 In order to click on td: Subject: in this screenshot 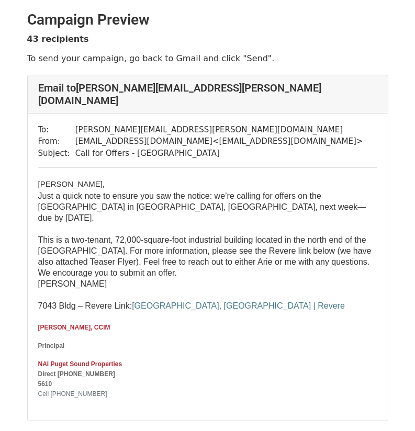, I will do `click(56, 153)`.